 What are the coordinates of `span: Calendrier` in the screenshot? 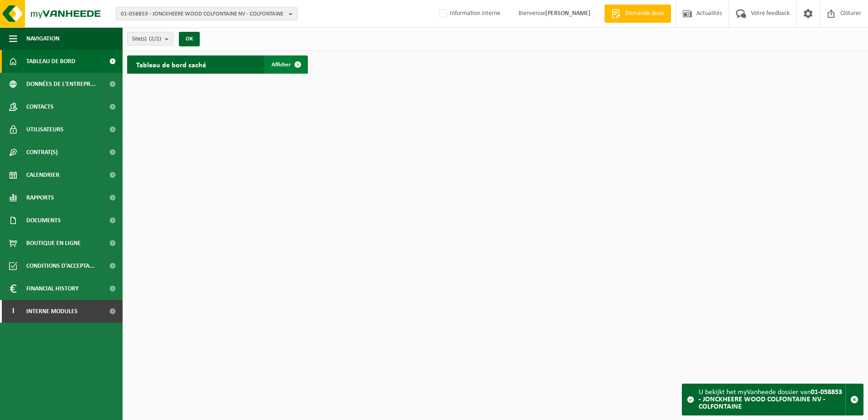 It's located at (43, 175).